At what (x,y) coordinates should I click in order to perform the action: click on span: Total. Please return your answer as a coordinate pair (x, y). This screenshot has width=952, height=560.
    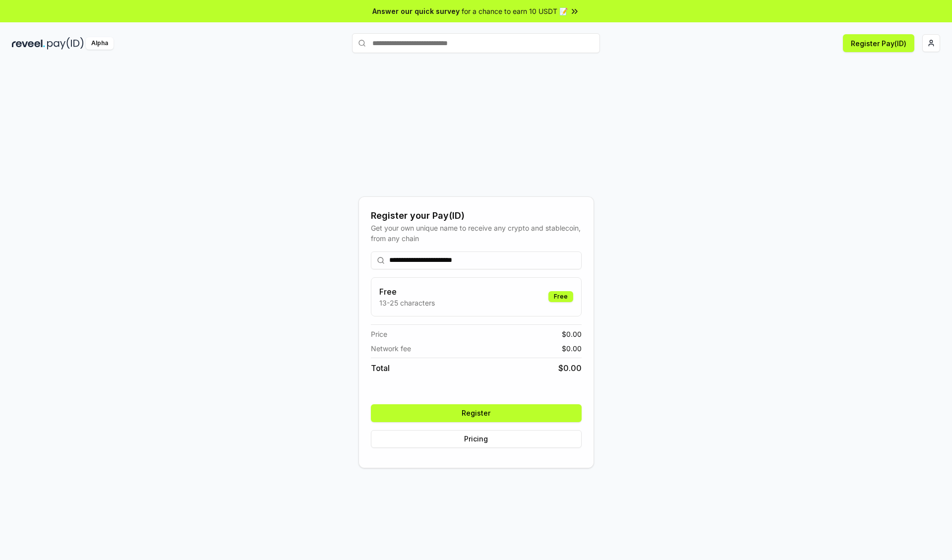
    Looking at the image, I should click on (381, 368).